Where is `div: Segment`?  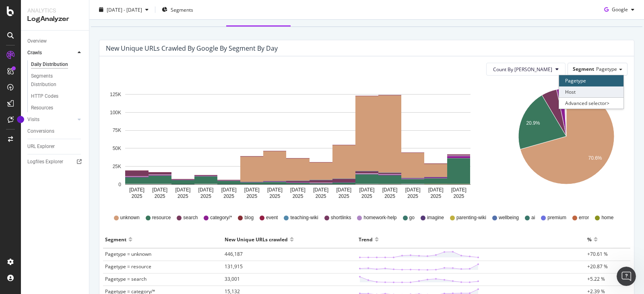 div: Segment is located at coordinates (116, 239).